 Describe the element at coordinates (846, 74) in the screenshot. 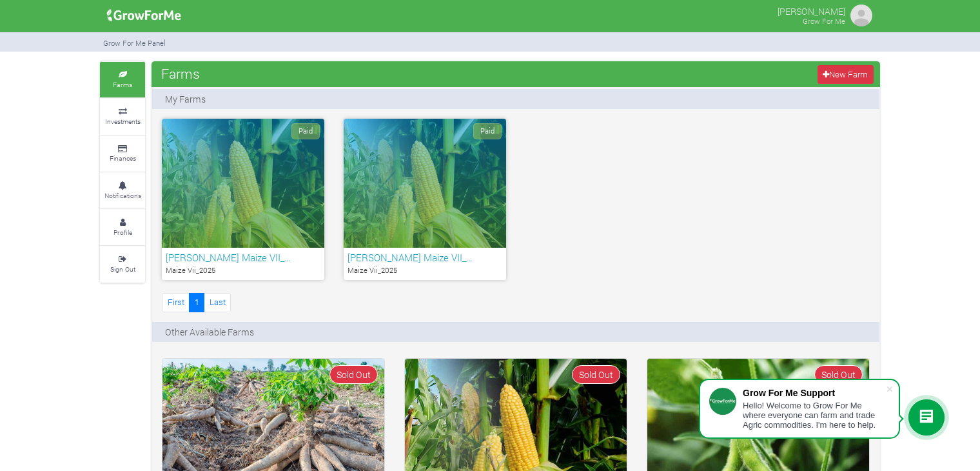

I see `a: New Farm` at that location.